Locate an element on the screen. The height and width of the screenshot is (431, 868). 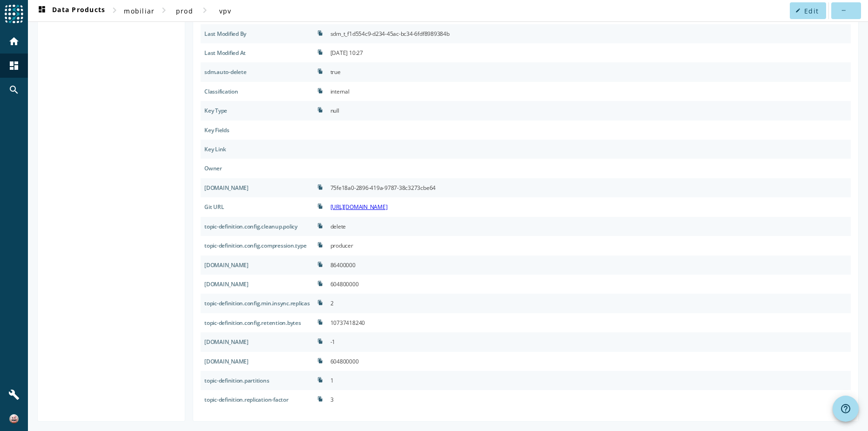
div: sdm.custom.key is located at coordinates (257, 110).